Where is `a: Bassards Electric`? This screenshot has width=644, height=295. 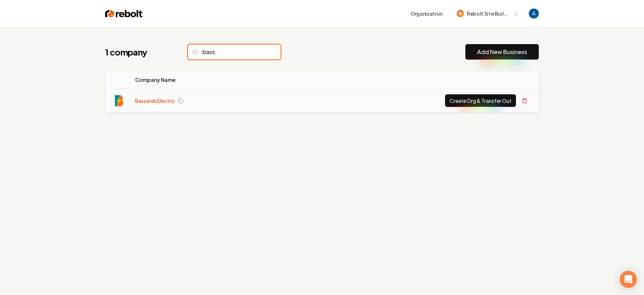
a: Bassards Electric is located at coordinates (155, 101).